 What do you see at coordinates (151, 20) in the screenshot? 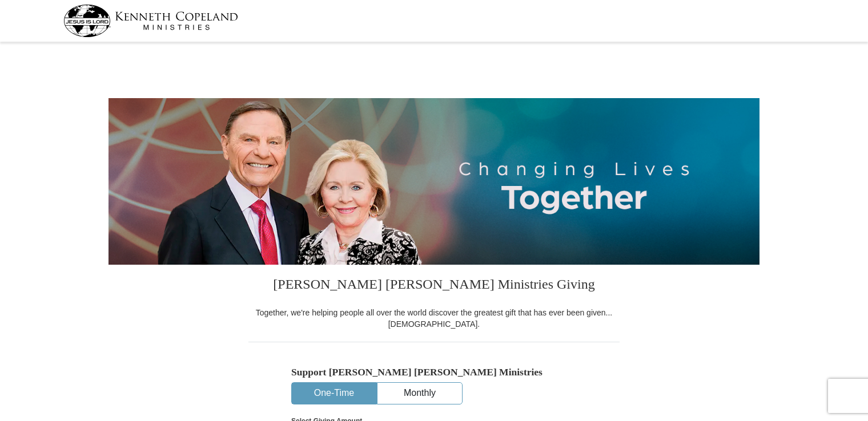
I see `img: kcm-header-logo.svg` at bounding box center [151, 20].